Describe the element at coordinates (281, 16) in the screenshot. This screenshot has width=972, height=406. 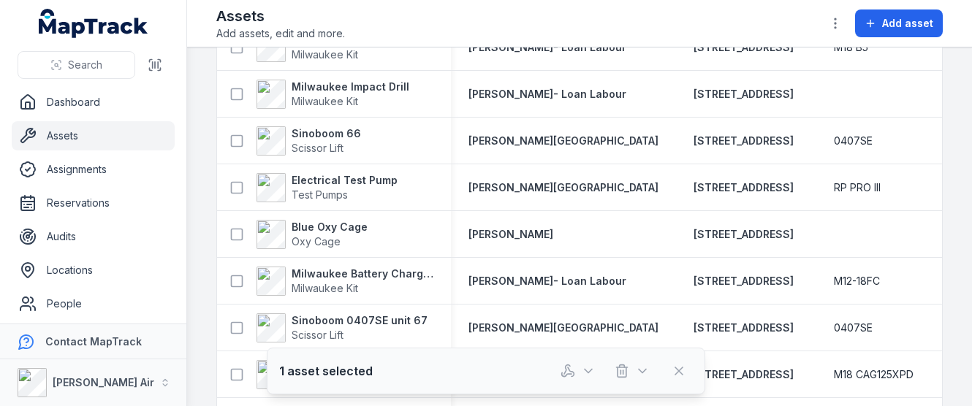
I see `h2: Assets` at that location.